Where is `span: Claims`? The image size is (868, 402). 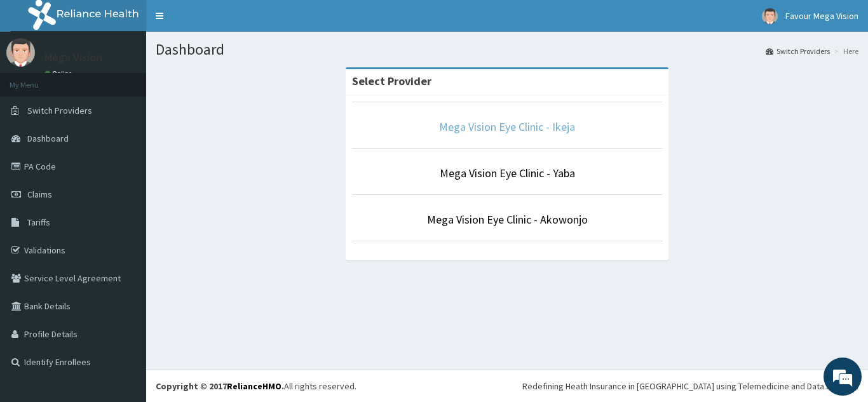
span: Claims is located at coordinates (39, 194).